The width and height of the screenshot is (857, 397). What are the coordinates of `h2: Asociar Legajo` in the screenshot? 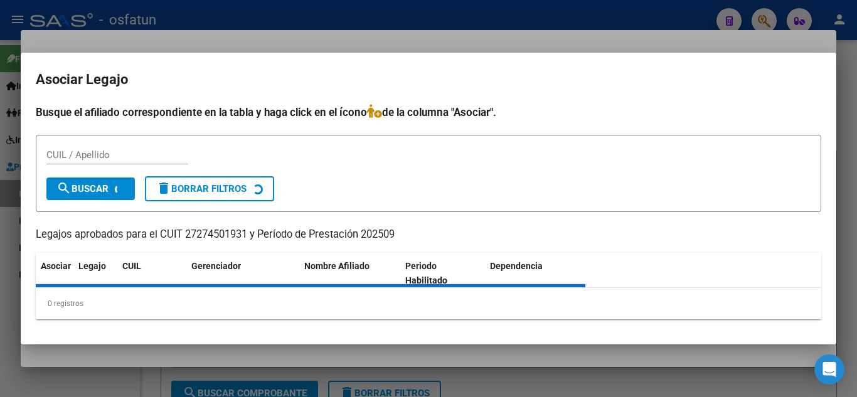 It's located at (428, 80).